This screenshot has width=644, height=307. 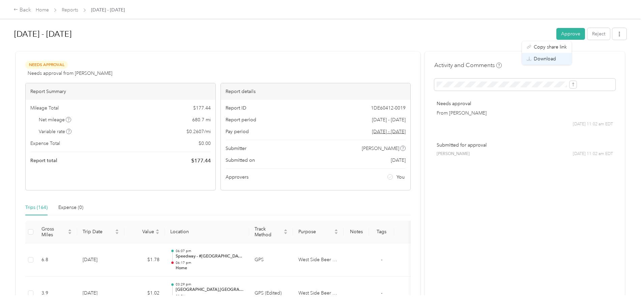 What do you see at coordinates (388, 108) in the screenshot?
I see `span: 1DE60412-0019` at bounding box center [388, 108].